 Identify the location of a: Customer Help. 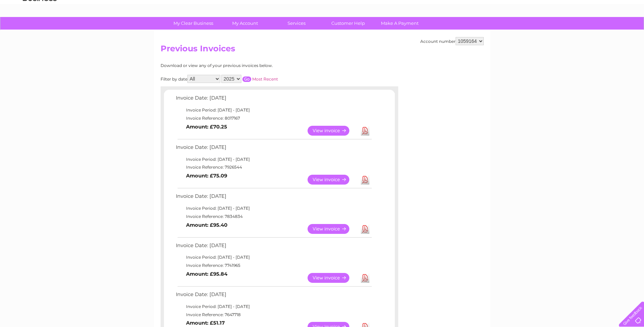
(348, 23).